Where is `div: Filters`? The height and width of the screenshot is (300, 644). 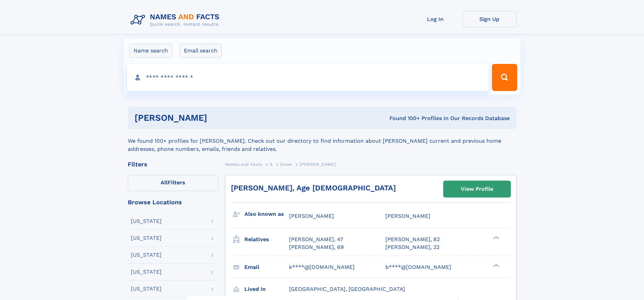 div: Filters is located at coordinates (173, 165).